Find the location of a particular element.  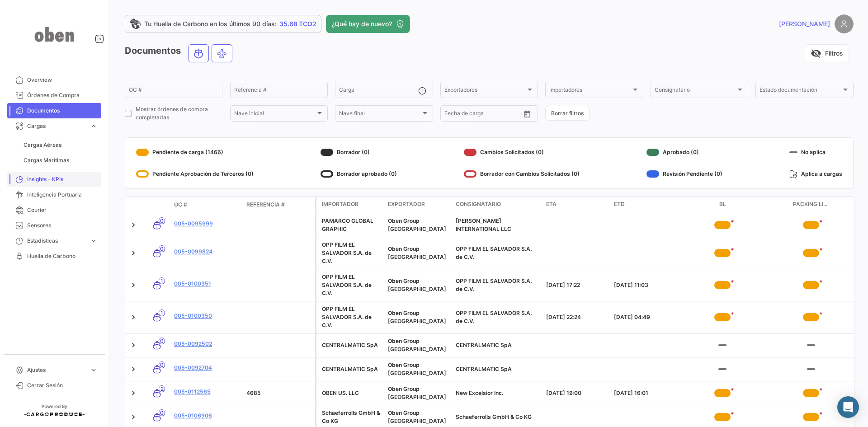

div: PAMARCO GLOBAL GRAPHIC is located at coordinates (351, 225).